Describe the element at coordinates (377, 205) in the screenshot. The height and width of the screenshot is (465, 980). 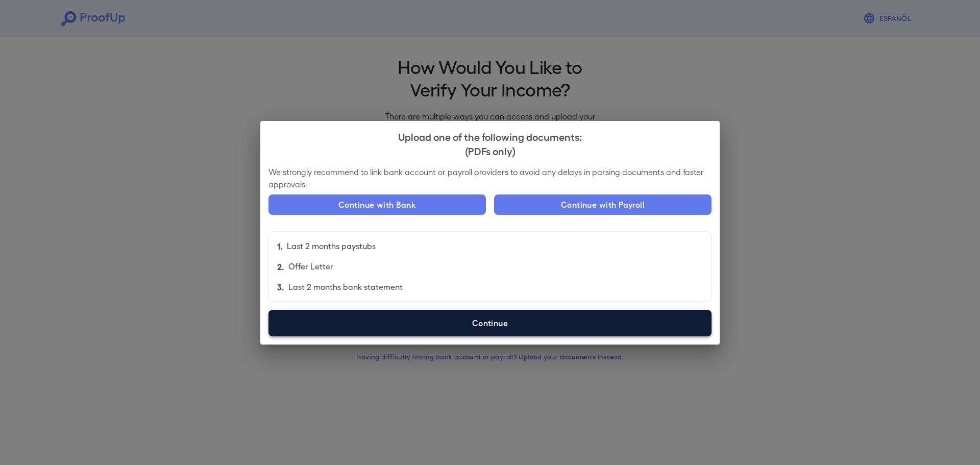
I see `button: Continue with Bank` at that location.